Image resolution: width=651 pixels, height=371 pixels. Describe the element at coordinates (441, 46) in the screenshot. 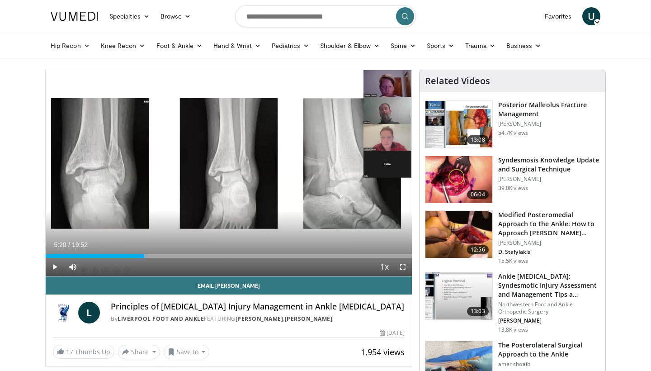

I see `a: Sports` at that location.